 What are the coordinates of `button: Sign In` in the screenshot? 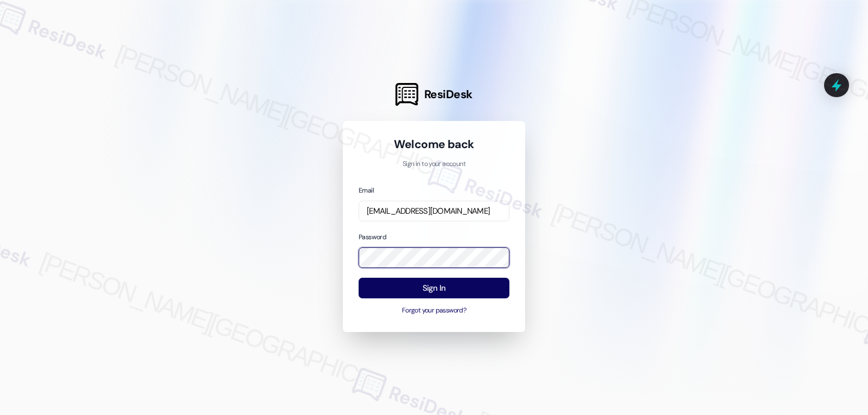 It's located at (434, 288).